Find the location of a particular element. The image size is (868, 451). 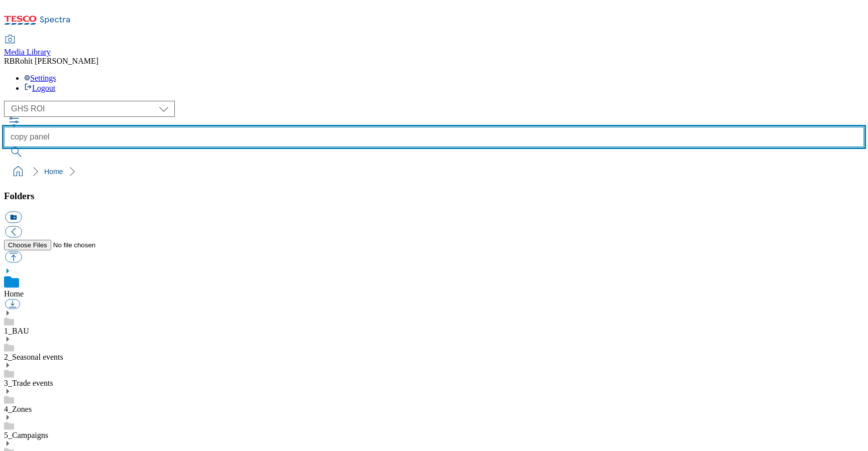

a: 3_Trade events is located at coordinates (28, 383).